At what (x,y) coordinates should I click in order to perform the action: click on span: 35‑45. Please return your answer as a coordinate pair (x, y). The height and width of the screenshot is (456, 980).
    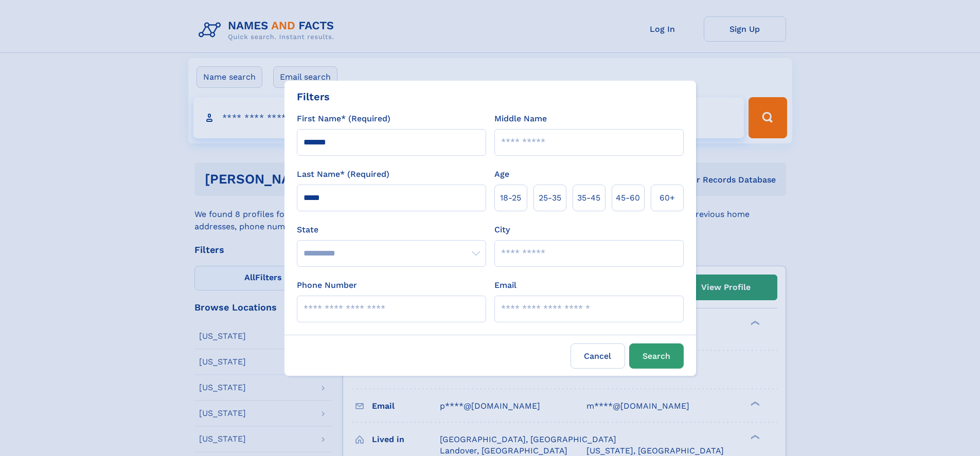
    Looking at the image, I should click on (588, 198).